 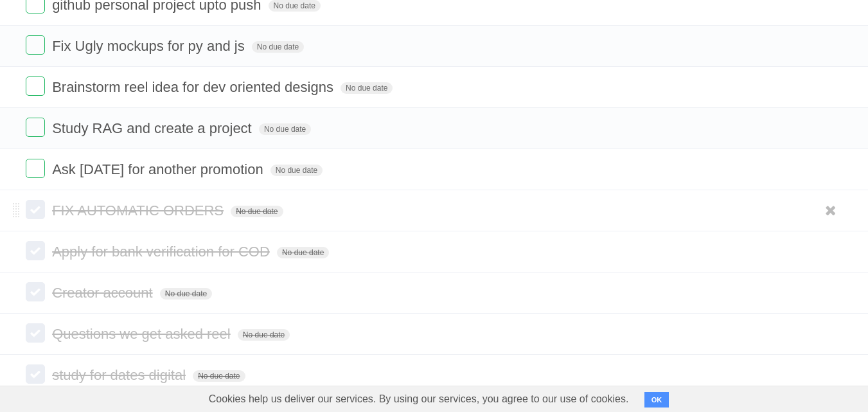 What do you see at coordinates (194, 86) in the screenshot?
I see `span: Brainstorm reel idea for dev oriented designs` at bounding box center [194, 86].